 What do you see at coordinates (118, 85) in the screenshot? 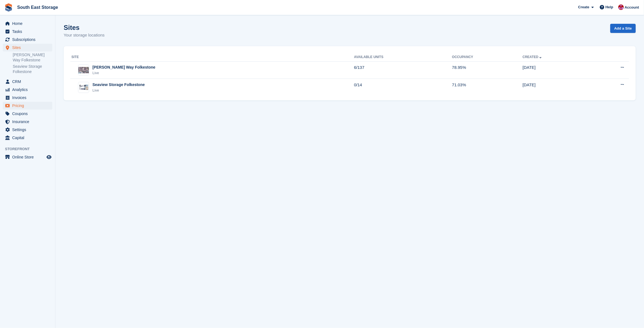
I see `div: Seaview Storage Folkestone` at bounding box center [118, 85].